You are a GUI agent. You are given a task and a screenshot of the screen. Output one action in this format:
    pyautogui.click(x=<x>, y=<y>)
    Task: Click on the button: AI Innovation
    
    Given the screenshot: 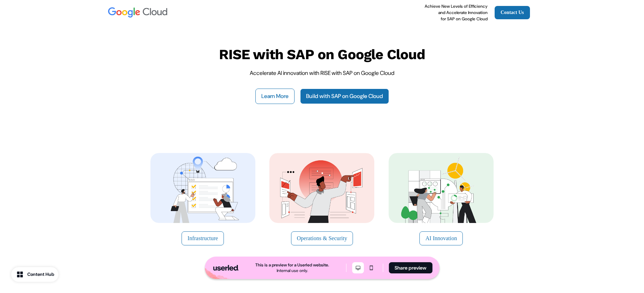 What is the action you would take?
    pyautogui.click(x=441, y=238)
    